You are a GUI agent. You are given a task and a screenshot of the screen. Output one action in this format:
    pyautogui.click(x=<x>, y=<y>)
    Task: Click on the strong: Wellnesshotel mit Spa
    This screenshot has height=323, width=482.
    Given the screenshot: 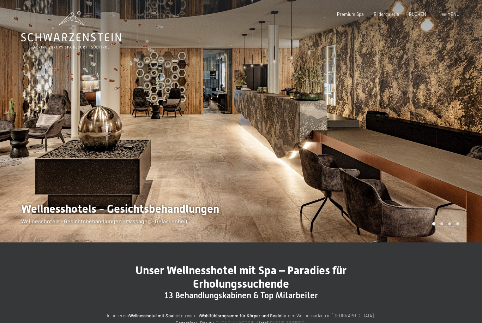 What is the action you would take?
    pyautogui.click(x=151, y=315)
    